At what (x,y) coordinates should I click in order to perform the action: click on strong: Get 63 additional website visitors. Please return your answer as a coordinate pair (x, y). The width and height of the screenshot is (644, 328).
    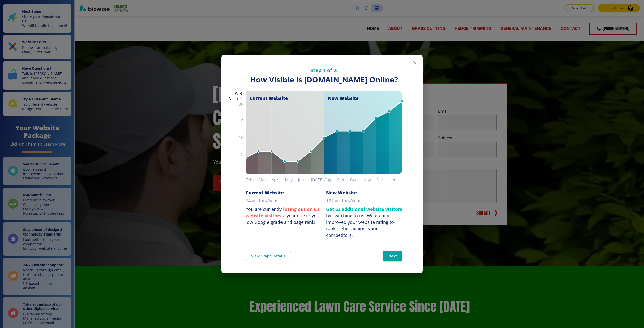
    Looking at the image, I should click on (364, 209).